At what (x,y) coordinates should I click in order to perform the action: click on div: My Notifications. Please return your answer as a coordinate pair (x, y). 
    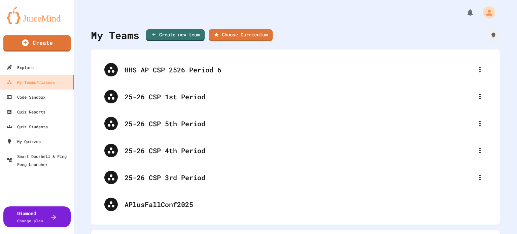
    Looking at the image, I should click on (465, 12).